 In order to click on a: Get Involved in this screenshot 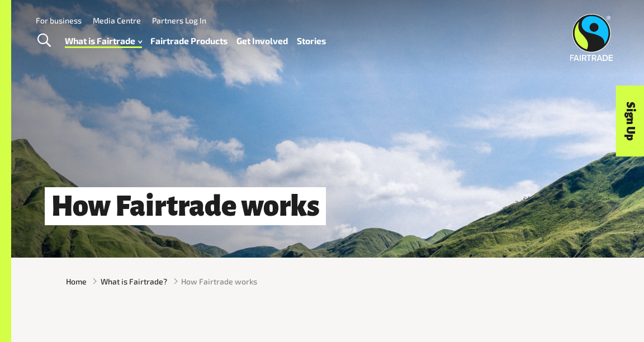, I will do `click(262, 41)`.